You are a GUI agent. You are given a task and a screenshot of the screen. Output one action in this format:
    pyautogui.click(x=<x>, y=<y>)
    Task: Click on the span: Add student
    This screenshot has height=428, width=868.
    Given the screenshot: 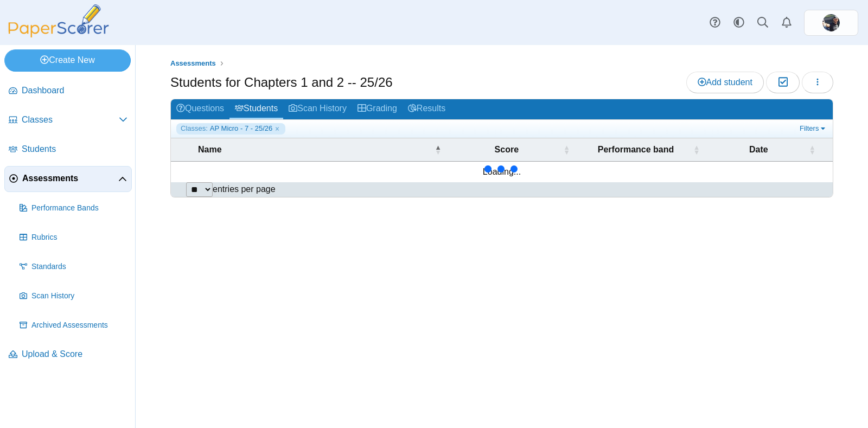 What is the action you would take?
    pyautogui.click(x=725, y=82)
    